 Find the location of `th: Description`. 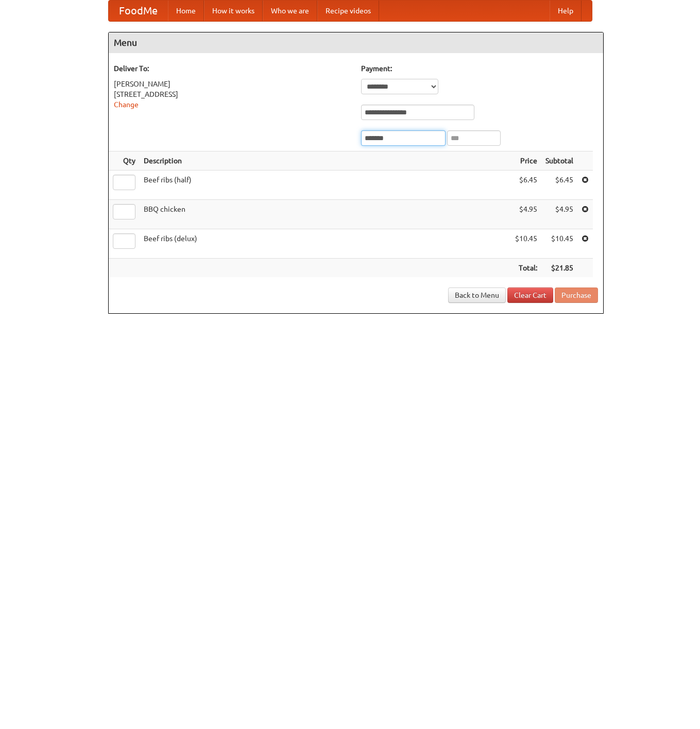

th: Description is located at coordinates (325, 160).